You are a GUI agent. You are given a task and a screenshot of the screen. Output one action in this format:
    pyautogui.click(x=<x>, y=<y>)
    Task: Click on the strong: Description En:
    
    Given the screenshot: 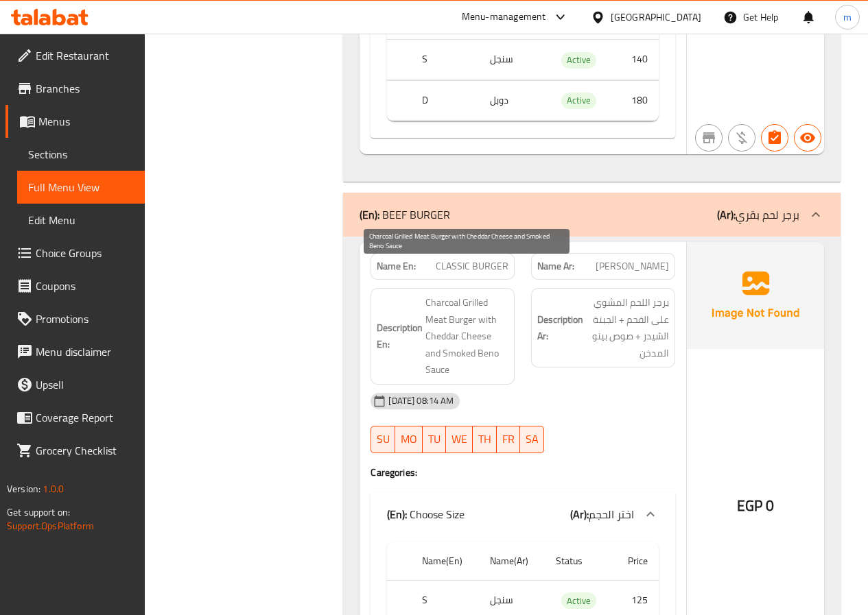 What is the action you would take?
    pyautogui.click(x=399, y=336)
    